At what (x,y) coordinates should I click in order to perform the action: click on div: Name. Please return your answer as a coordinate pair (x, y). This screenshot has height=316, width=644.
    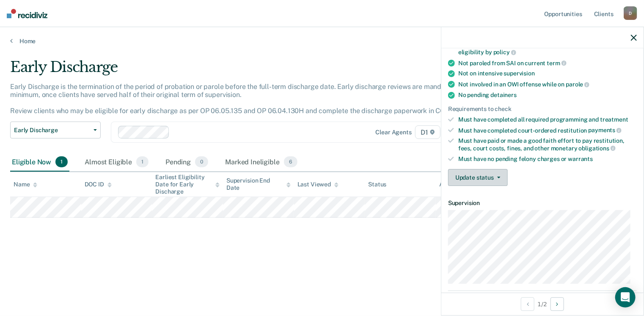
    Looking at the image, I should click on (25, 184).